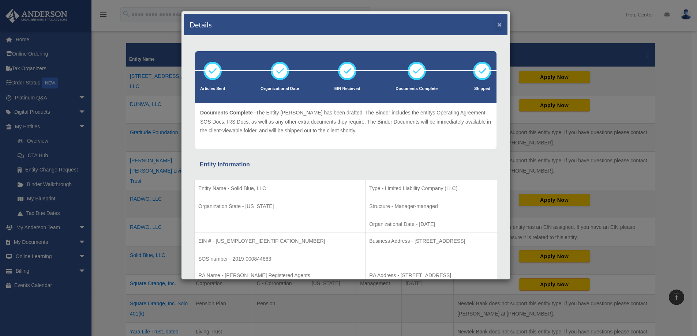 The height and width of the screenshot is (336, 697). I want to click on p: Entity Name - Solid Blue, LLC, so click(280, 188).